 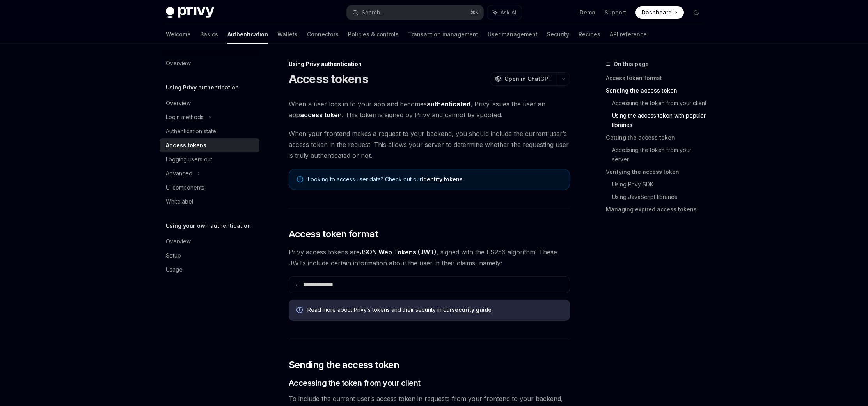 I want to click on img: dark logo, so click(x=190, y=12).